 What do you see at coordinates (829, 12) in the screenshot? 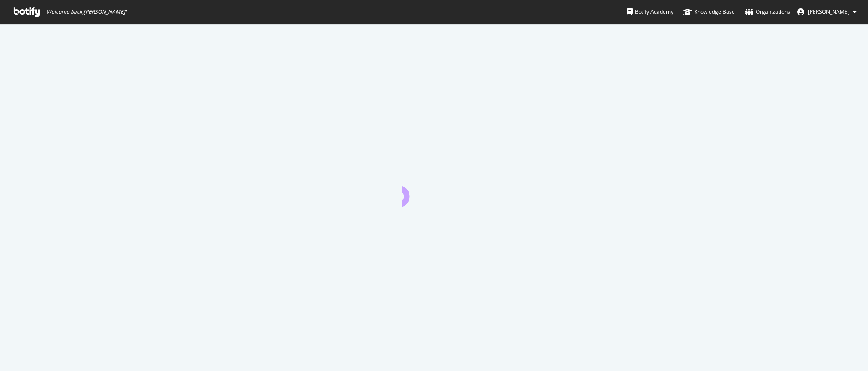
I see `span: MIke Davis` at bounding box center [829, 12].